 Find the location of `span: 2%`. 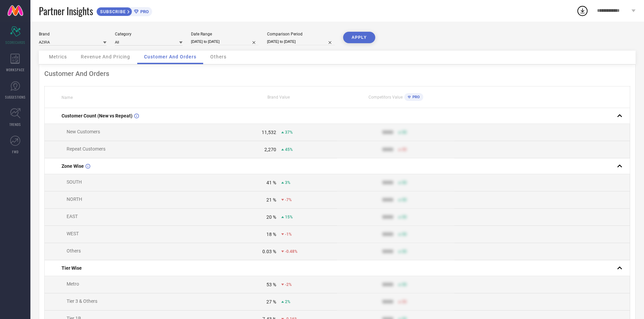

span: 2% is located at coordinates (288, 302).